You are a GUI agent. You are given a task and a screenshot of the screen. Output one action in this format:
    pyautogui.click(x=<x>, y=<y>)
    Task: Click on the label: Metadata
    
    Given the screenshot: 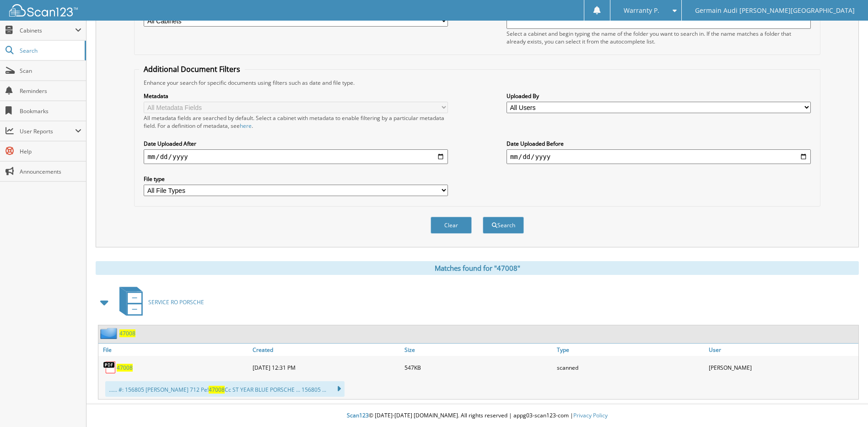 What is the action you would take?
    pyautogui.click(x=296, y=96)
    